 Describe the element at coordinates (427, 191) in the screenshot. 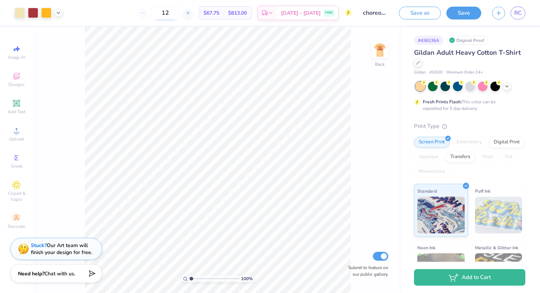

I see `span: Standard` at that location.